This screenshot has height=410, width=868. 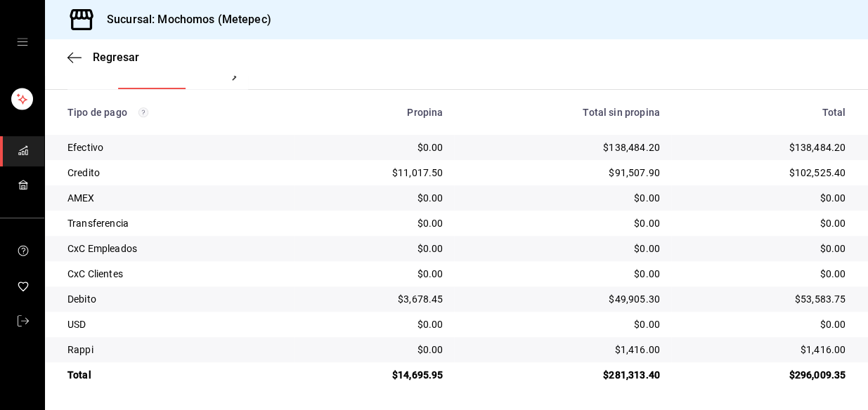 What do you see at coordinates (175, 147) in the screenshot?
I see `div: Efectivo` at bounding box center [175, 147].